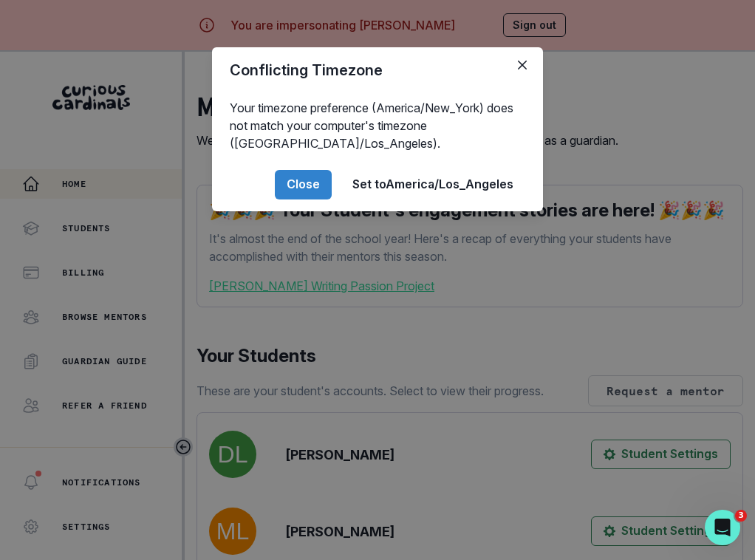  I want to click on header: Conflicting Timezone, so click(378, 70).